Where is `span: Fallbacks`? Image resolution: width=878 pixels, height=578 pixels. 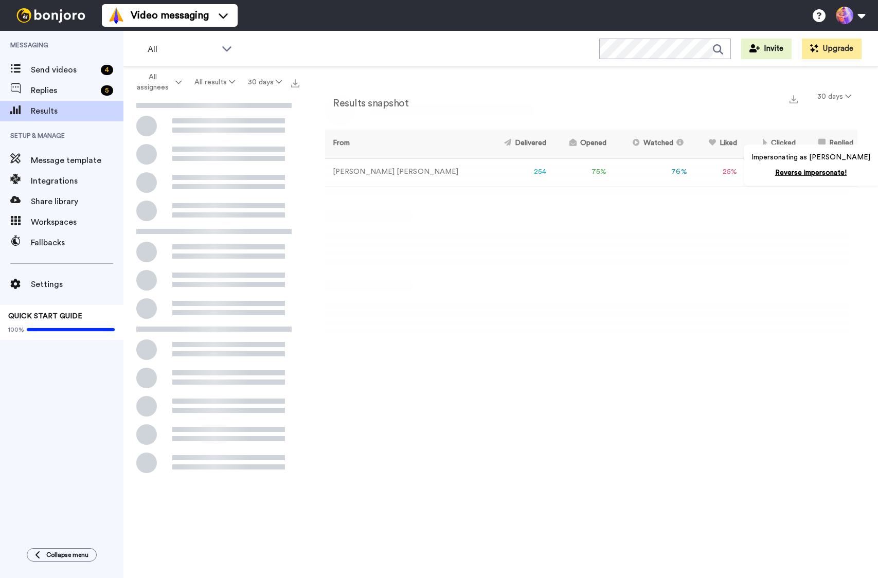
span: Fallbacks is located at coordinates (77, 243).